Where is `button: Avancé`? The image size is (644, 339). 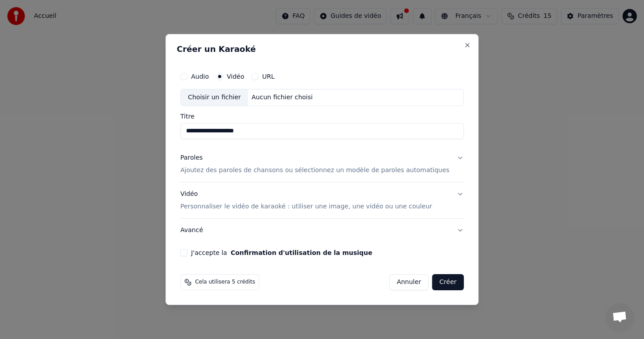 button: Avancé is located at coordinates (322, 230).